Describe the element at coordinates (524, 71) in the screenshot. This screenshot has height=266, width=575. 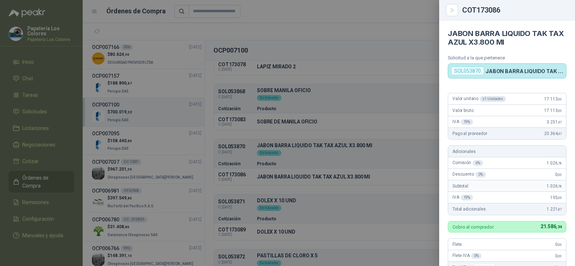
I see `p: JABON BARRA LIQUIDO TAK TAX AZUL X3.800 Ml` at that location.